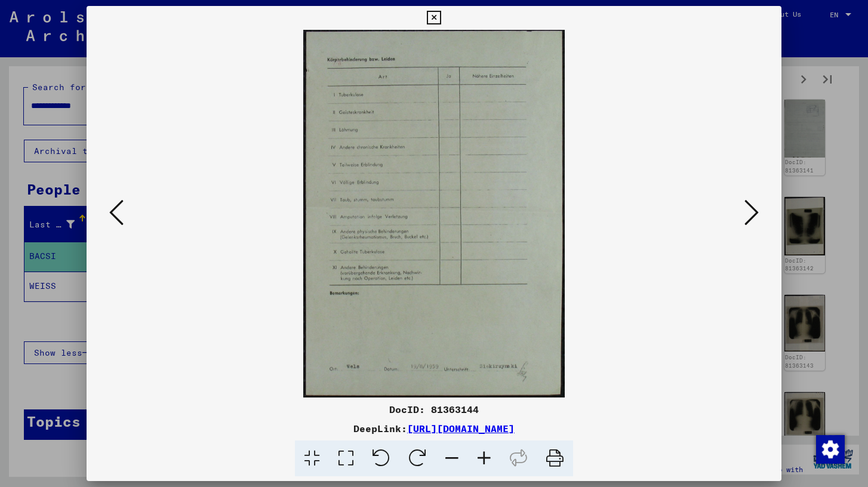 The width and height of the screenshot is (868, 487). I want to click on div: Zustimmung ändern, so click(830, 449).